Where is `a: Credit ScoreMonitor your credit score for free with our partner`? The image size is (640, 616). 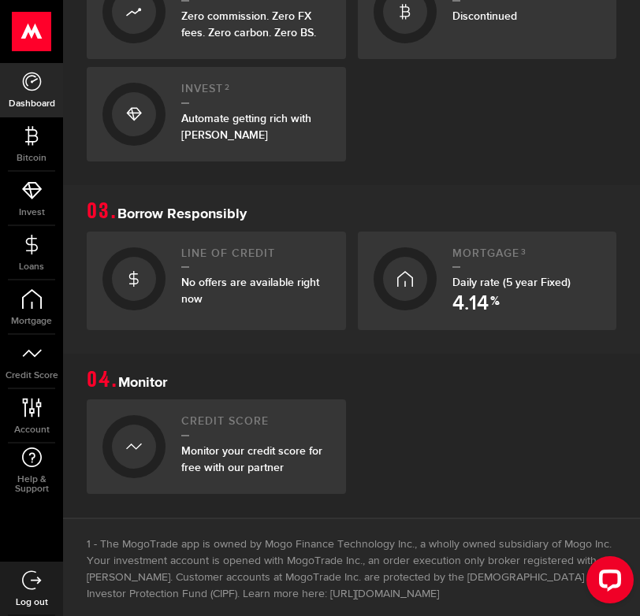 a: Credit ScoreMonitor your credit score for free with our partner is located at coordinates (216, 447).